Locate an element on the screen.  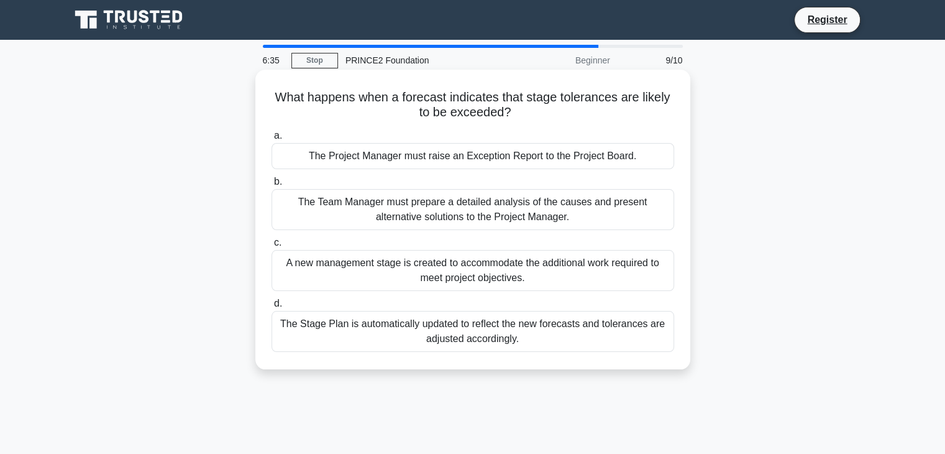
span: d. is located at coordinates (278, 303).